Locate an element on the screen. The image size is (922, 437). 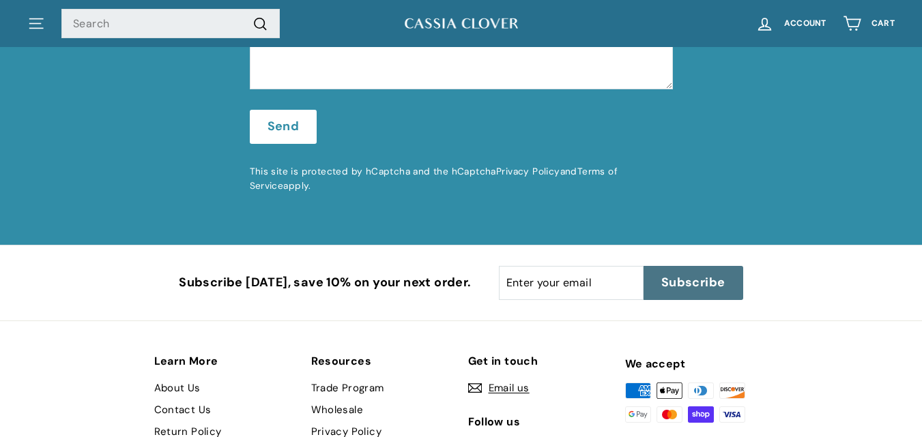
div: We accept is located at coordinates (696, 364).